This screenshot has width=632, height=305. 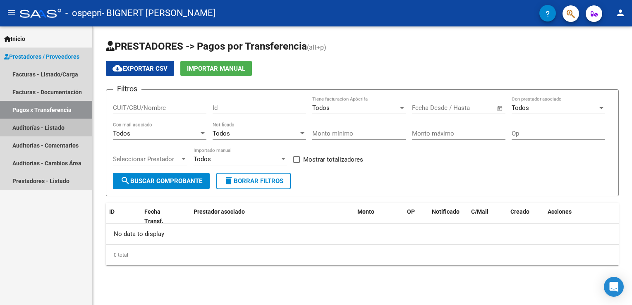 I want to click on span: Borrar Filtros, so click(x=253, y=181).